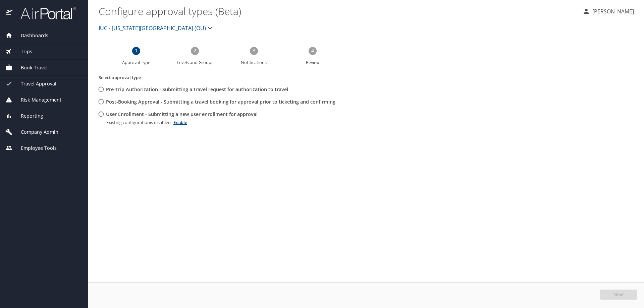 The image size is (644, 308). What do you see at coordinates (254, 50) in the screenshot?
I see `text: 3` at bounding box center [254, 50].